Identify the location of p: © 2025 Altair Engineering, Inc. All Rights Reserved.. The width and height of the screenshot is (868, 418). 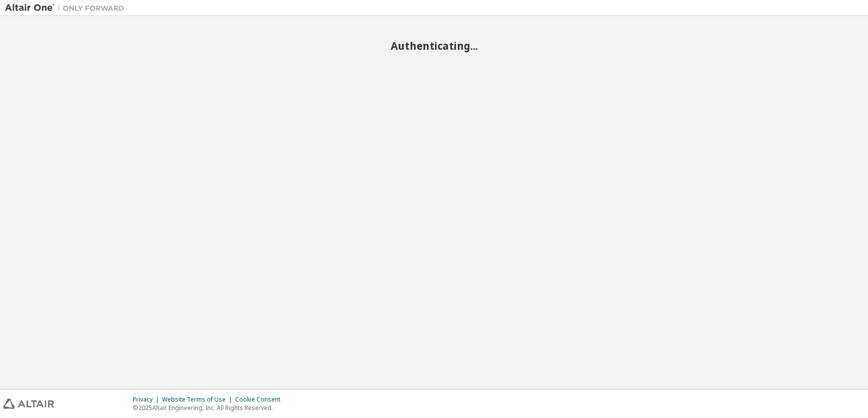
(209, 407).